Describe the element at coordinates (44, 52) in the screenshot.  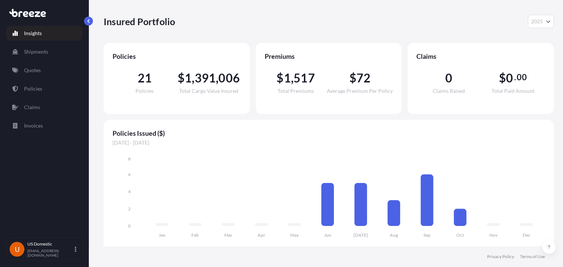
I see `a: Shipments` at that location.